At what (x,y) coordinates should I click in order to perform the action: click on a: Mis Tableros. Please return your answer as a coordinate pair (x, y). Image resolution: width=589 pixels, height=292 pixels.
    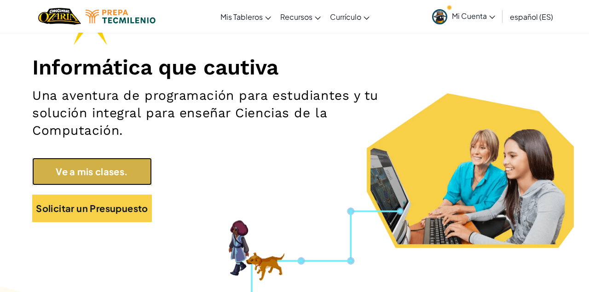
    Looking at the image, I should click on (246, 17).